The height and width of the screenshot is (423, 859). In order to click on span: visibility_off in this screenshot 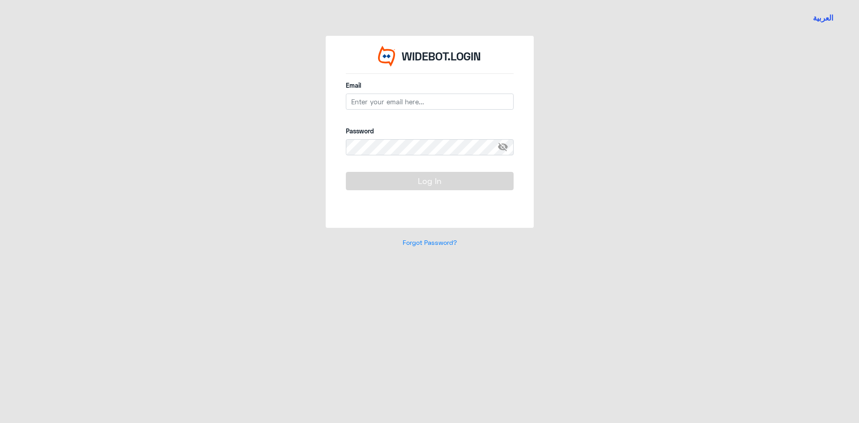, I will do `click(506, 147)`.